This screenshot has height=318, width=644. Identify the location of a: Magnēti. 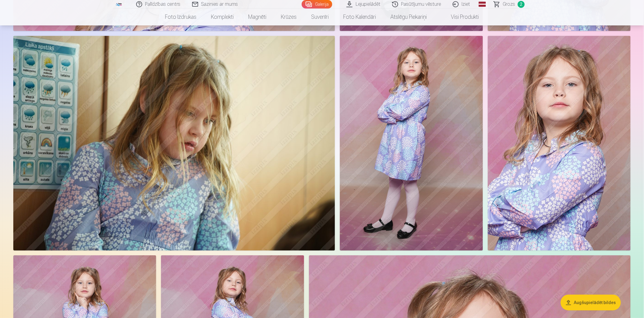
(257, 17).